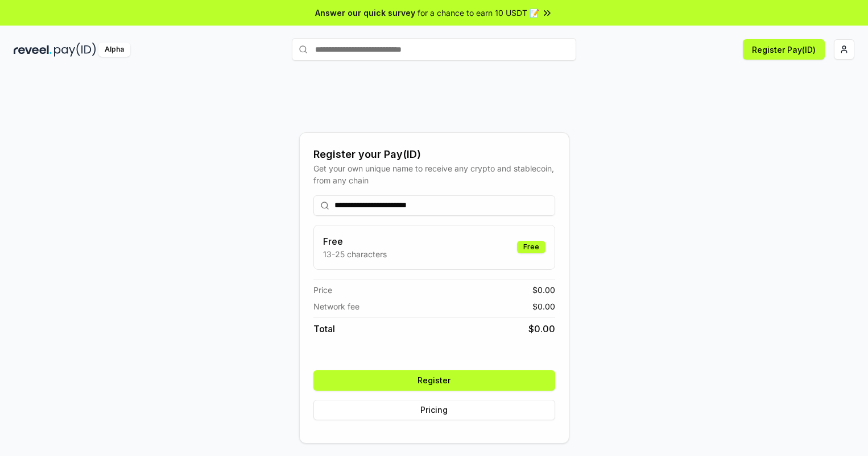 This screenshot has width=868, height=456. Describe the element at coordinates (114, 50) in the screenshot. I see `div: Alpha` at that location.